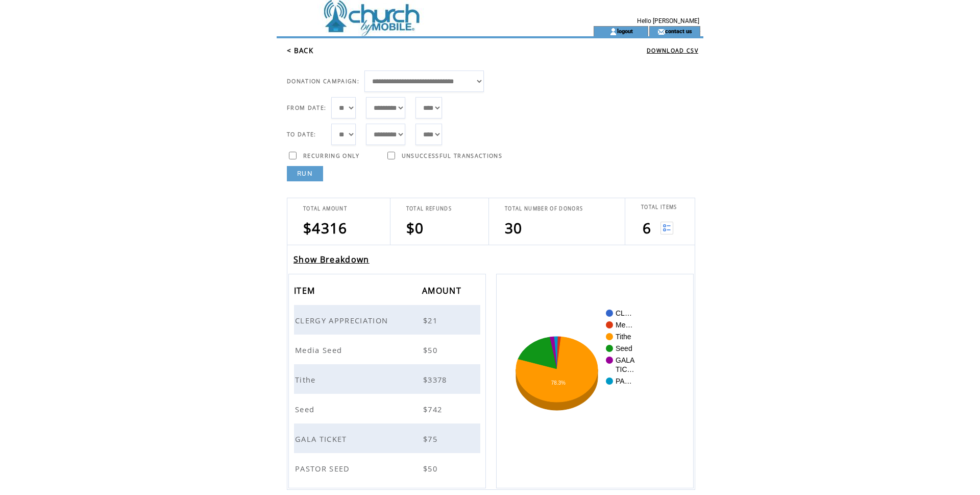 This screenshot has width=980, height=495. What do you see at coordinates (452, 156) in the screenshot?
I see `span: UNSUCCESSFUL TRANSACTIONS` at bounding box center [452, 156].